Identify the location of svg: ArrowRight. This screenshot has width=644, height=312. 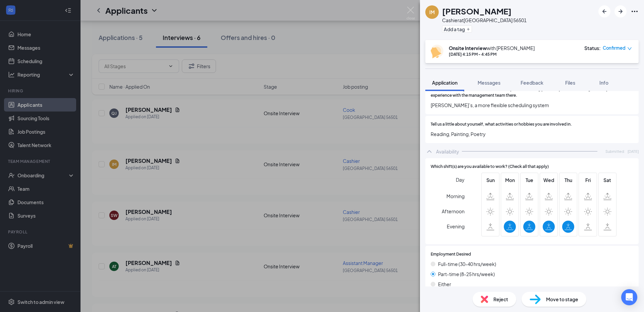
(620, 12).